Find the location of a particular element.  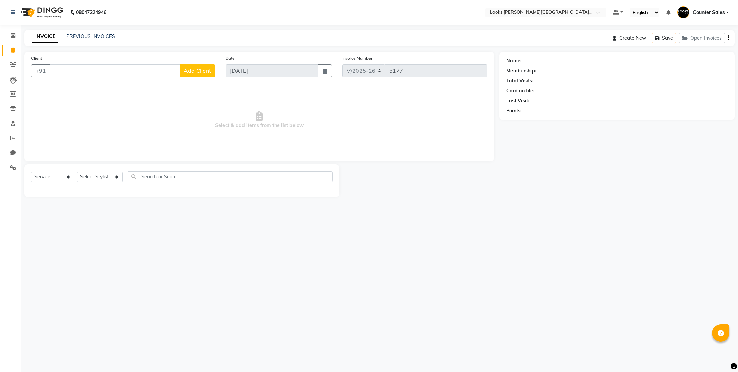

span: Add Client is located at coordinates (197, 71).